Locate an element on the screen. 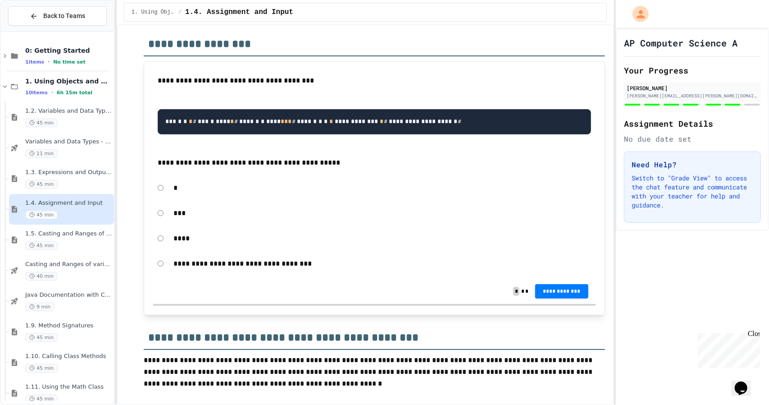 Image resolution: width=769 pixels, height=405 pixels. div: My Account is located at coordinates (637, 14).